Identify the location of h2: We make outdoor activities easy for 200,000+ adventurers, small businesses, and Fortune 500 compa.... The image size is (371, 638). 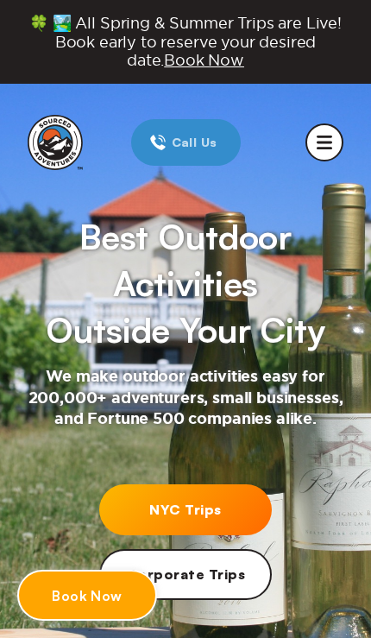
(185, 398).